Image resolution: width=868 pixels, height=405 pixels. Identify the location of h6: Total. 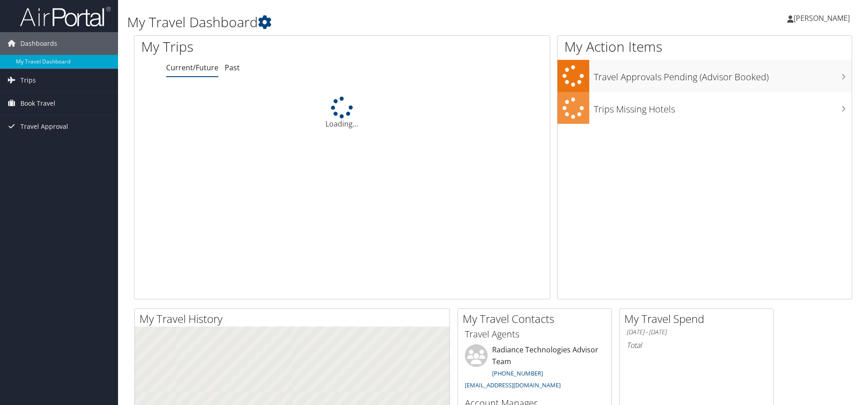
(697, 345).